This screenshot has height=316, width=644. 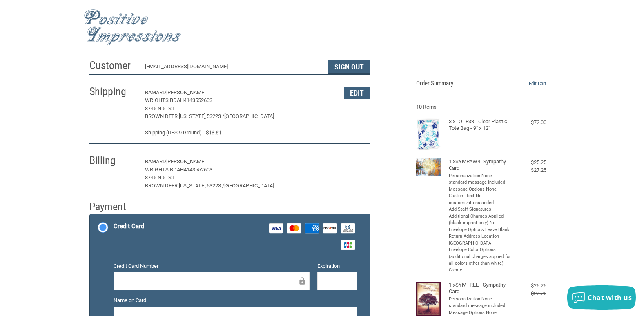 I want to click on h2: Customer, so click(x=113, y=65).